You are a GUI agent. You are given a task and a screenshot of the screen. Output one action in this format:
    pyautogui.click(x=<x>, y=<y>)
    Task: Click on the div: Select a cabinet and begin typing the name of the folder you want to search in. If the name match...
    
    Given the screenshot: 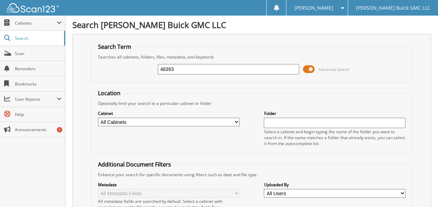 What is the action you would take?
    pyautogui.click(x=335, y=138)
    